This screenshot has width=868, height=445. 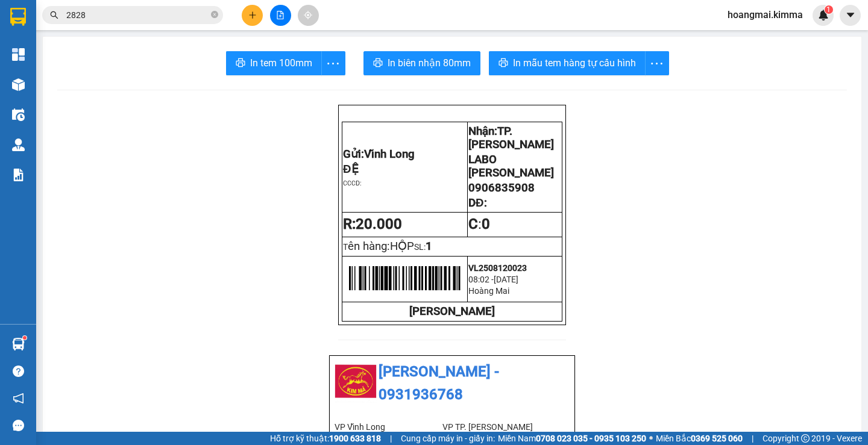 I want to click on button: printerIn mẫu tem hàng tự cấu hình, so click(x=567, y=63).